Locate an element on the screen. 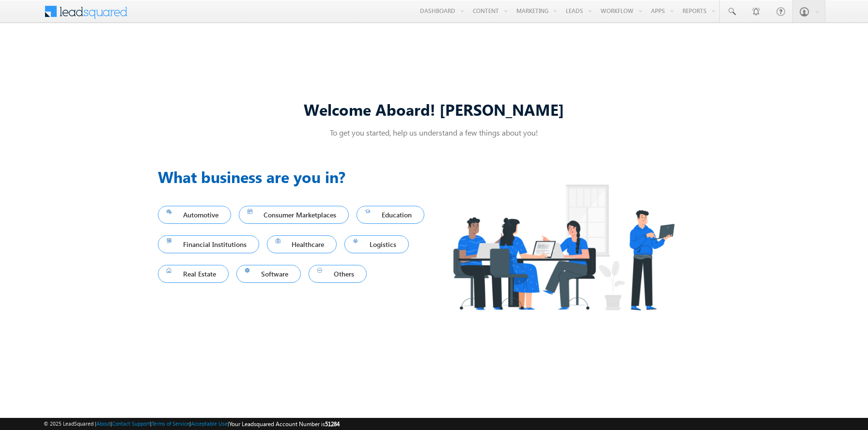 The width and height of the screenshot is (868, 430). span: © 2025 LeadSquared | | | | | is located at coordinates (191, 424).